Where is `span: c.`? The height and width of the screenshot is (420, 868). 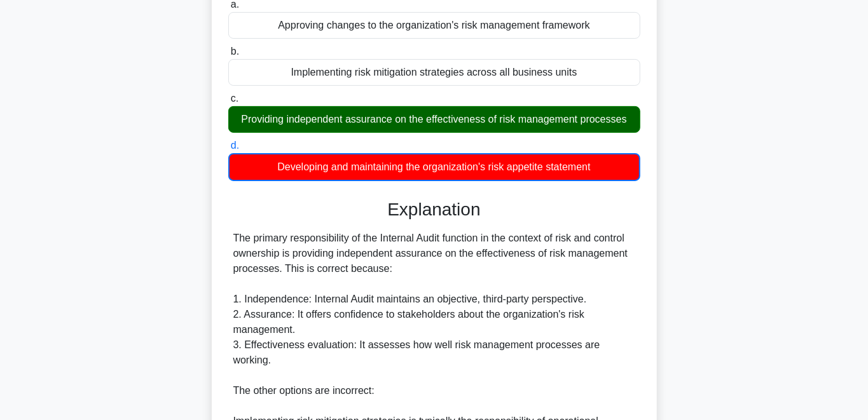 span: c. is located at coordinates (235, 98).